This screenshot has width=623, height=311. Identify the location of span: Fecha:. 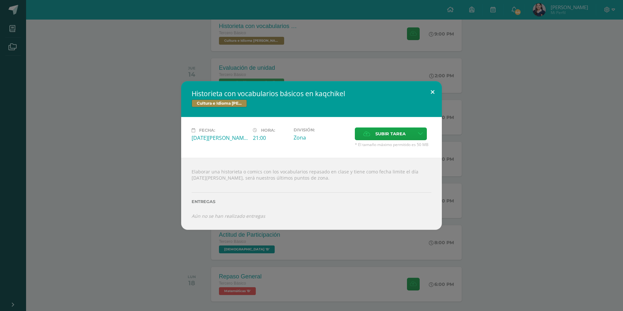
(207, 130).